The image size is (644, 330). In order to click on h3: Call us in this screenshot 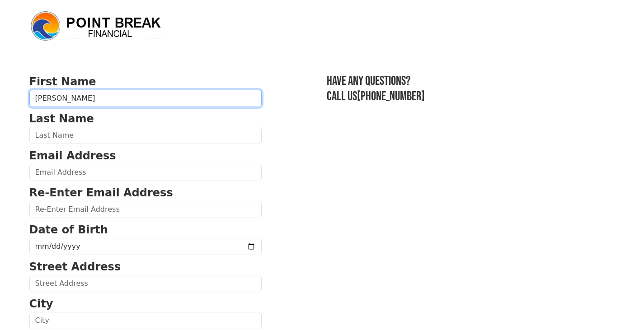, I will do `click(471, 97)`.